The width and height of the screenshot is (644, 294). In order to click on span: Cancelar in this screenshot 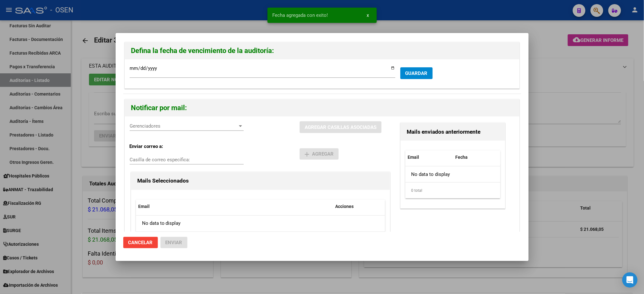, I will do `click(141, 243)`.